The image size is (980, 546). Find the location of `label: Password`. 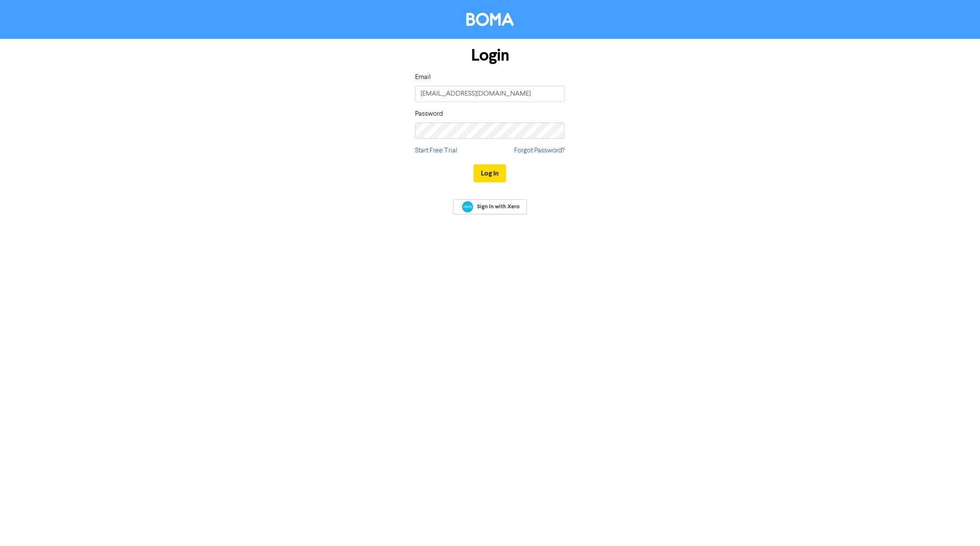

label: Password is located at coordinates (428, 114).